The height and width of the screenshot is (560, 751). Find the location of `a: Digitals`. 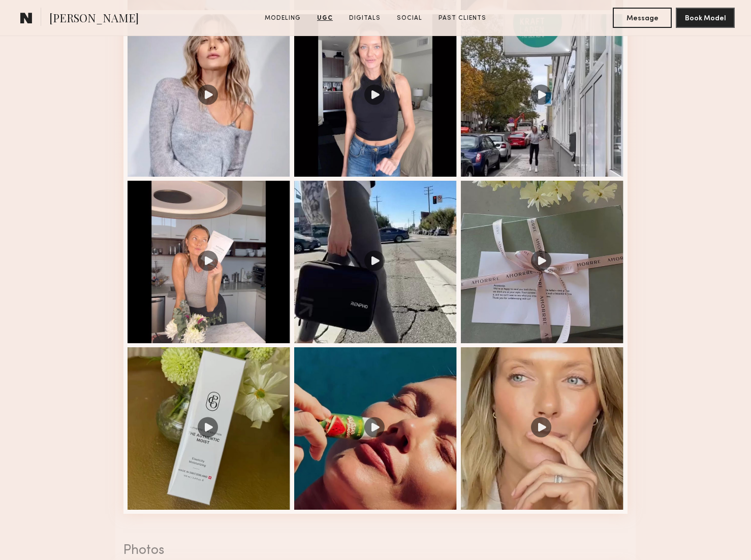

a: Digitals is located at coordinates (365, 18).